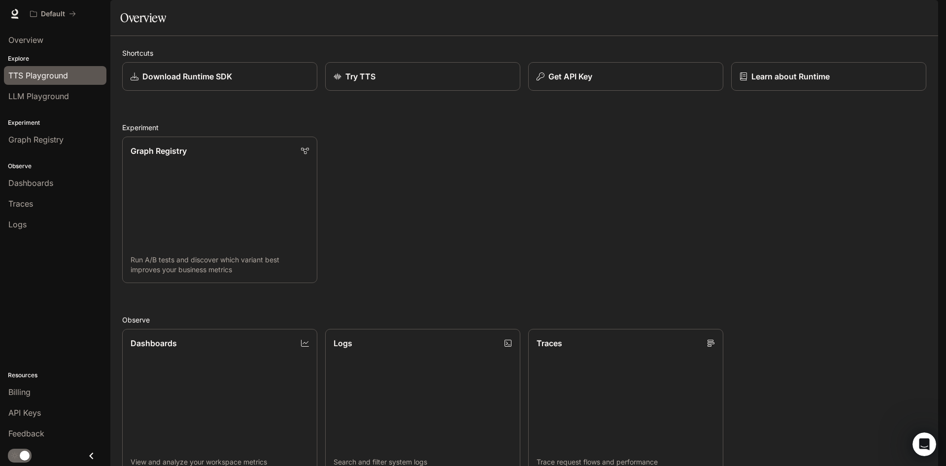 The width and height of the screenshot is (946, 466). What do you see at coordinates (187, 76) in the screenshot?
I see `p: Download Runtime SDK` at bounding box center [187, 76].